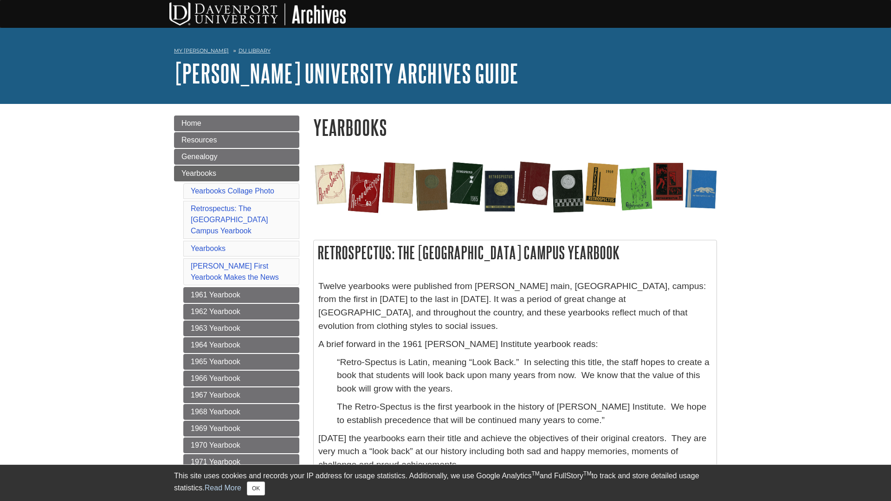 This screenshot has width=891, height=501. Describe the element at coordinates (241, 295) in the screenshot. I see `a: 1961 Yearbook` at that location.